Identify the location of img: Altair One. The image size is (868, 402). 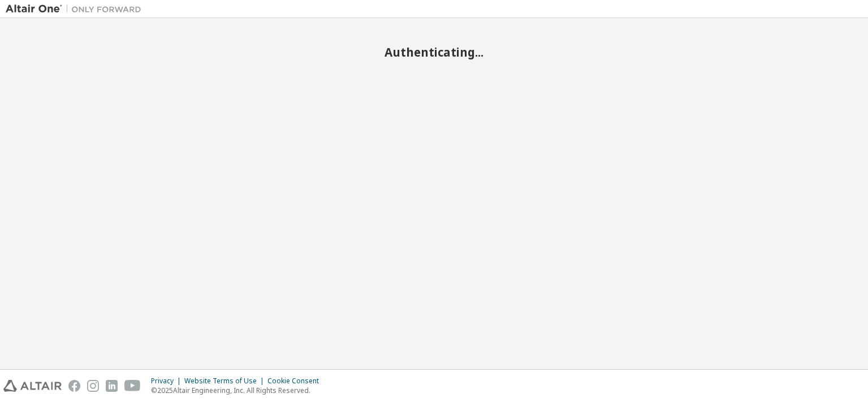
(76, 9).